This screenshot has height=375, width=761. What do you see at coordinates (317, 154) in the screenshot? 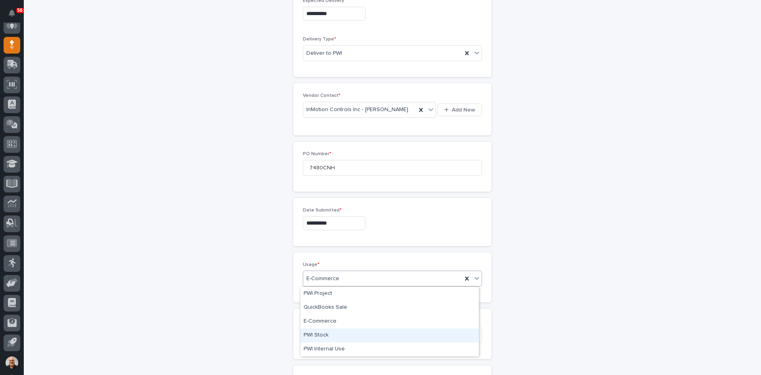
I see `span: PO Number` at bounding box center [317, 154].